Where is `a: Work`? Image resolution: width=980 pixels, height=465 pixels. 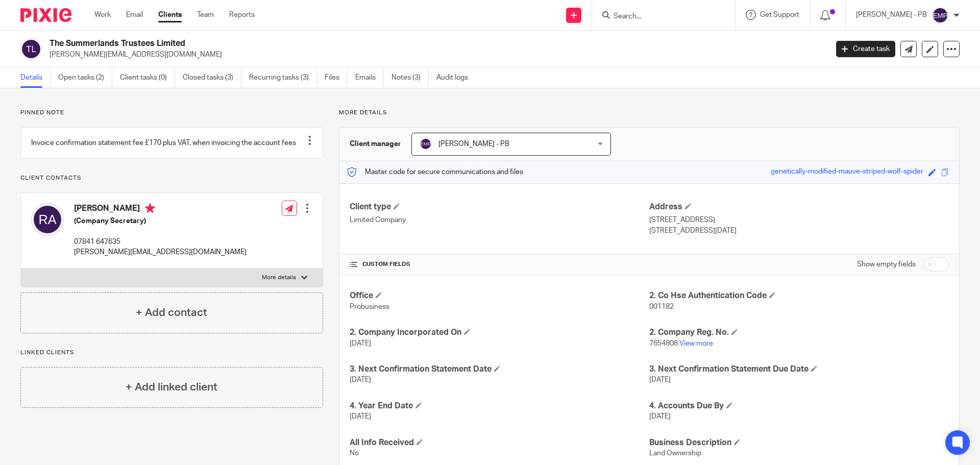 a: Work is located at coordinates (103, 15).